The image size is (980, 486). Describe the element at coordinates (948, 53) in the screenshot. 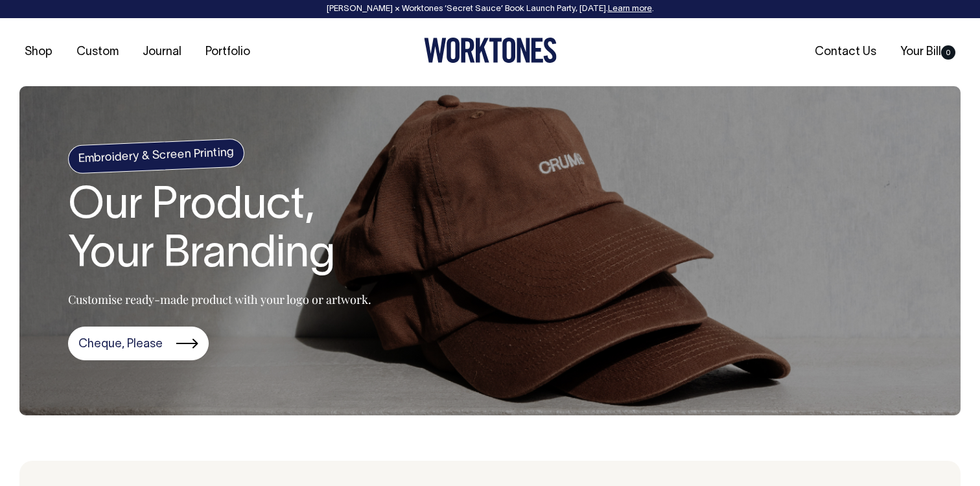

I see `span: 0` at that location.